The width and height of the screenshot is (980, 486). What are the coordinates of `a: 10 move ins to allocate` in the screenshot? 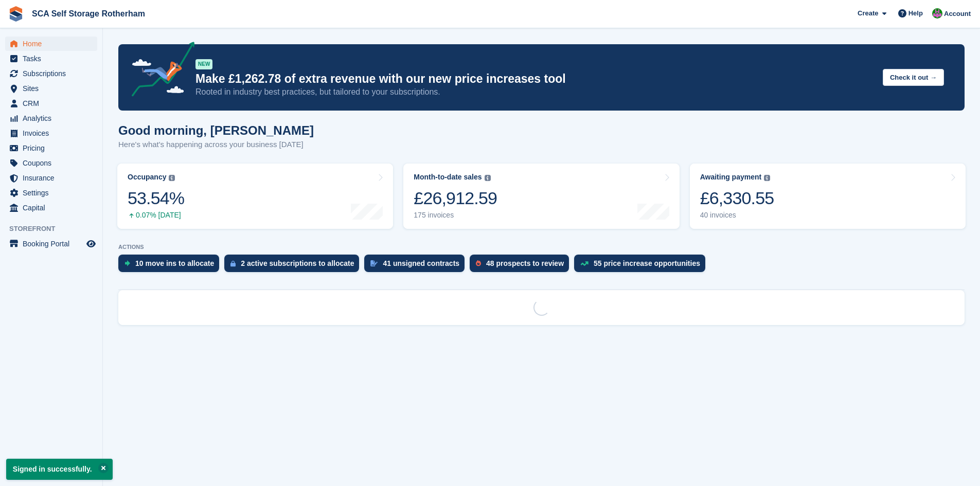 It's located at (171, 266).